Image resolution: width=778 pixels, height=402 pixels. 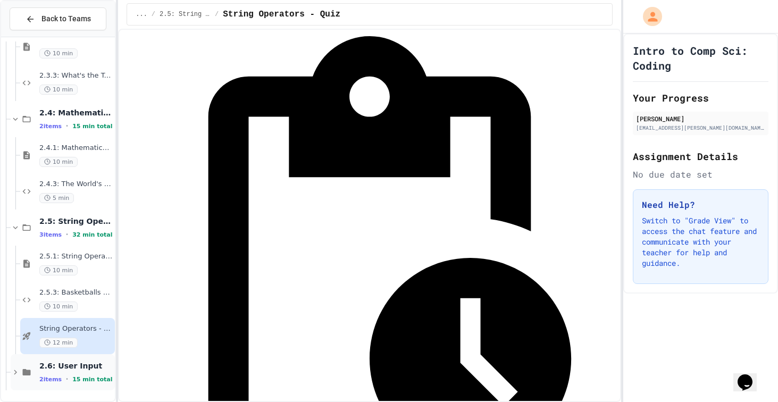 I want to click on div: No due date set, so click(x=700, y=174).